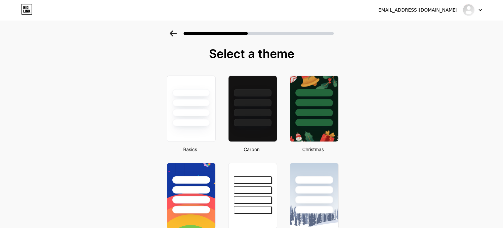 This screenshot has height=228, width=503. Describe the element at coordinates (252, 149) in the screenshot. I see `div: Carbon` at that location.